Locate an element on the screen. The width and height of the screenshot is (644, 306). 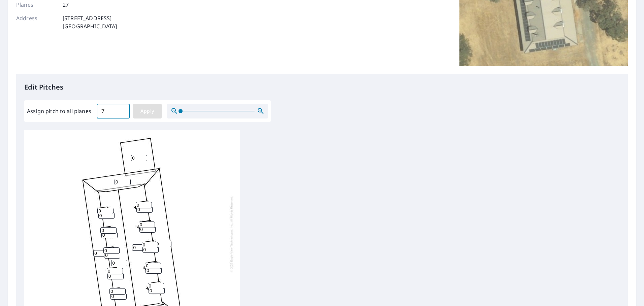
p: 27 is located at coordinates (66, 5).